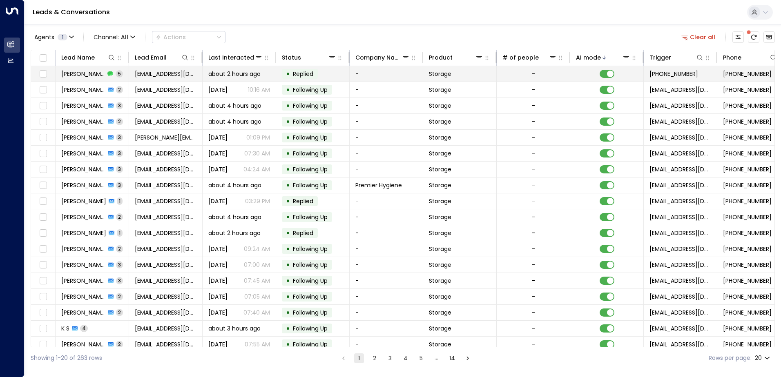  Describe the element at coordinates (84, 201) in the screenshot. I see `span: Jay Patel` at that location.